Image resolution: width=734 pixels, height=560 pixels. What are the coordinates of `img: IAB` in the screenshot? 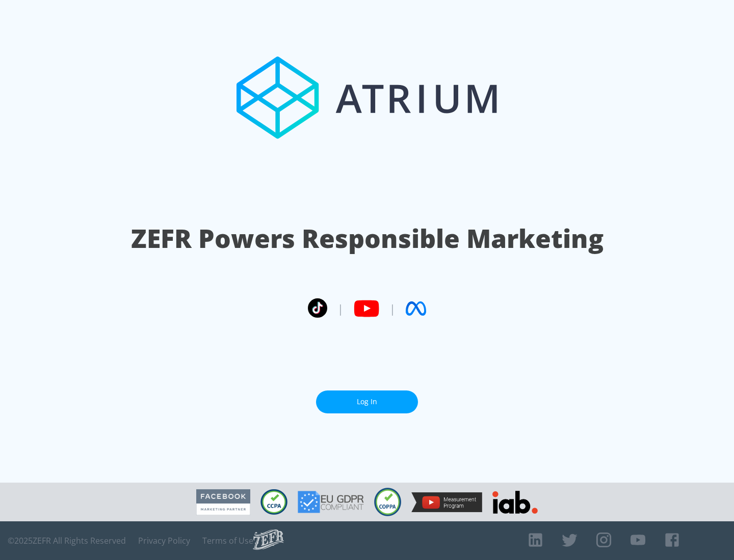 It's located at (515, 502).